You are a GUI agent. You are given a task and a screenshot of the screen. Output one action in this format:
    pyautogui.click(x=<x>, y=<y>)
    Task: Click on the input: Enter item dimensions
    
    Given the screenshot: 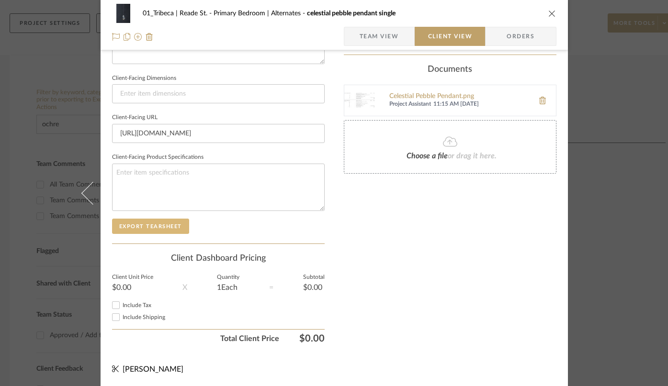 What is the action you would take?
    pyautogui.click(x=218, y=94)
    